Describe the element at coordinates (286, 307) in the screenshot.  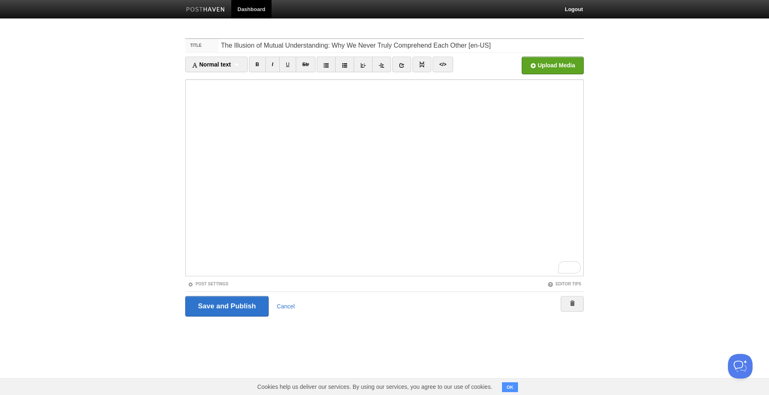
I see `a: Cancel` at that location.